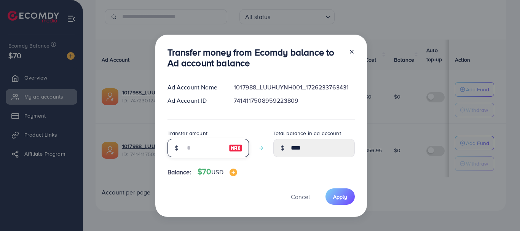  Describe the element at coordinates (300, 197) in the screenshot. I see `span: Cancel` at that location.